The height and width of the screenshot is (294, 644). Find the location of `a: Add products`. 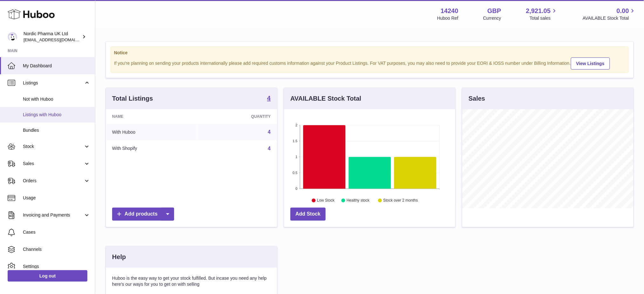

a: Add products is located at coordinates (143, 214).